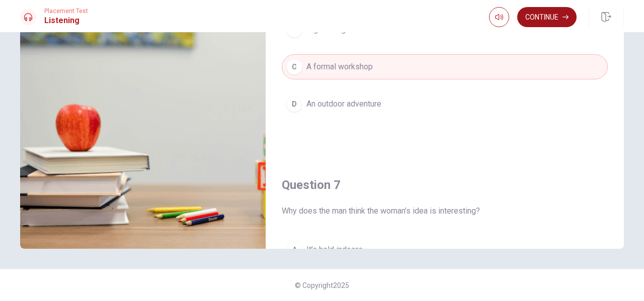  Describe the element at coordinates (66, 11) in the screenshot. I see `span: Placement Test` at that location.